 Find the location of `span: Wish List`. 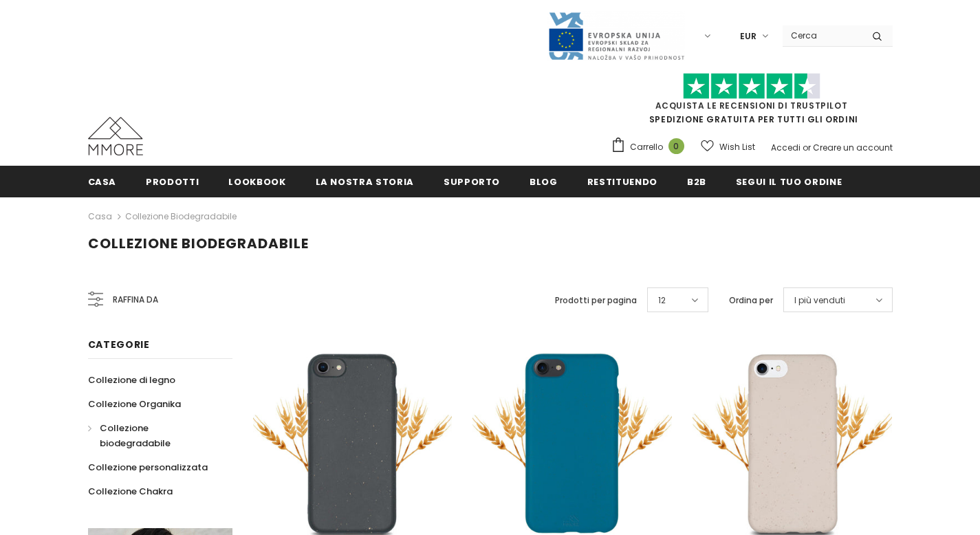

span: Wish List is located at coordinates (737, 148).